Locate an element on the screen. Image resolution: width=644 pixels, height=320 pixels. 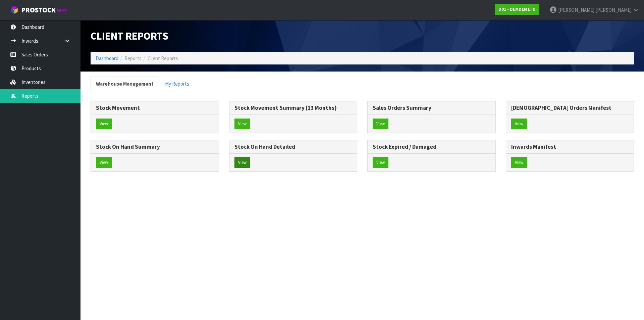
small: WMS is located at coordinates (62, 10).